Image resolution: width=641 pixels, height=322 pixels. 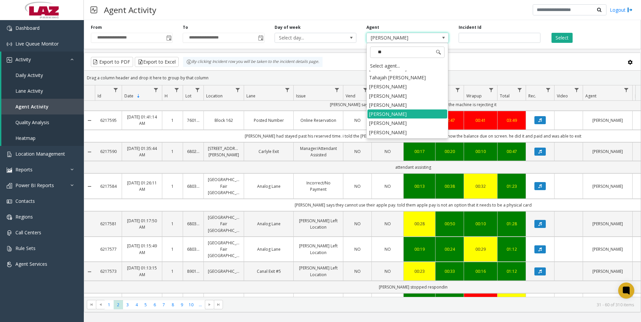 I want to click on a: Agent Activity, so click(x=43, y=107).